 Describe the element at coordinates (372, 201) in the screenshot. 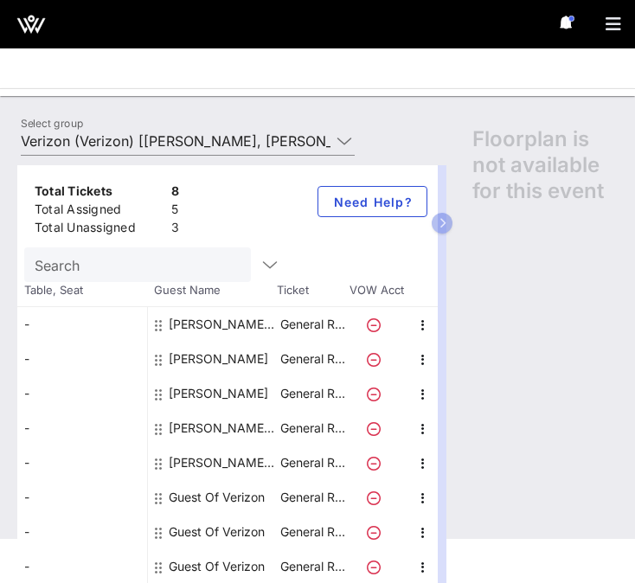

I see `span: Need Help?` at that location.